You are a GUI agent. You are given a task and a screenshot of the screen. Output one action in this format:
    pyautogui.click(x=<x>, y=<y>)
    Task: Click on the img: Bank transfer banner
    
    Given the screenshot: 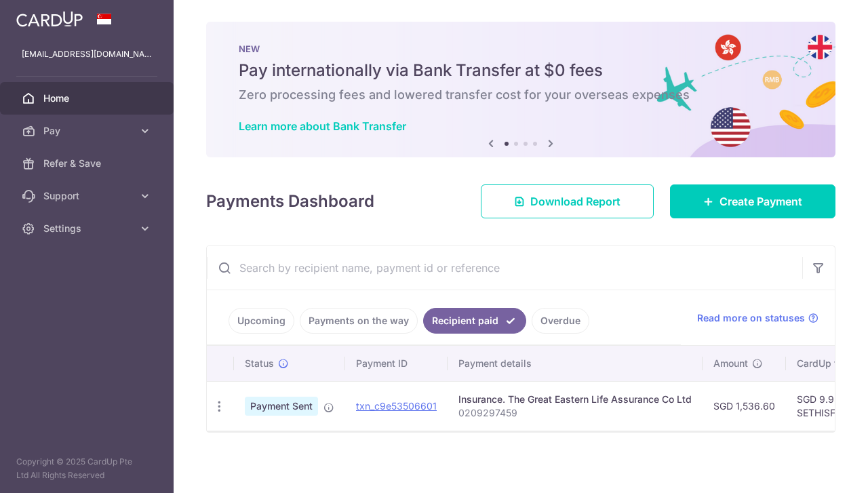 What is the action you would take?
    pyautogui.click(x=521, y=90)
    